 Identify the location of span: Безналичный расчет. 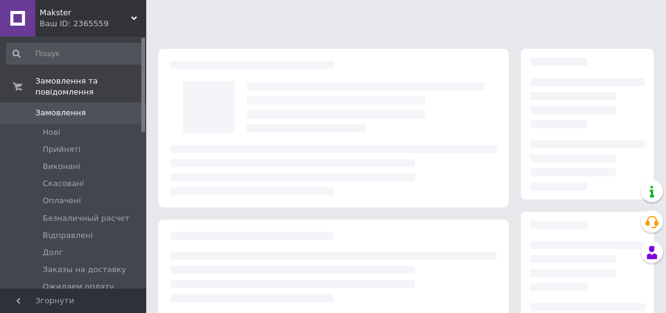
(86, 218).